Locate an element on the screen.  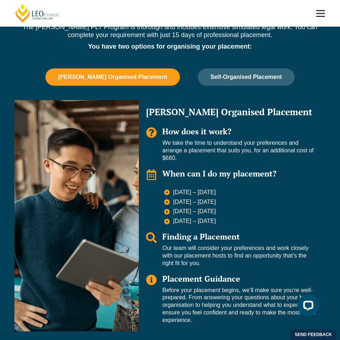
span: Placement Guidance is located at coordinates (201, 279).